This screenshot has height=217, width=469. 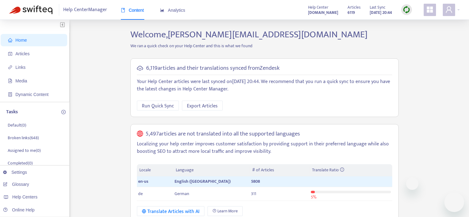 I want to click on p: Assigned to me ( 0 ), so click(x=24, y=150).